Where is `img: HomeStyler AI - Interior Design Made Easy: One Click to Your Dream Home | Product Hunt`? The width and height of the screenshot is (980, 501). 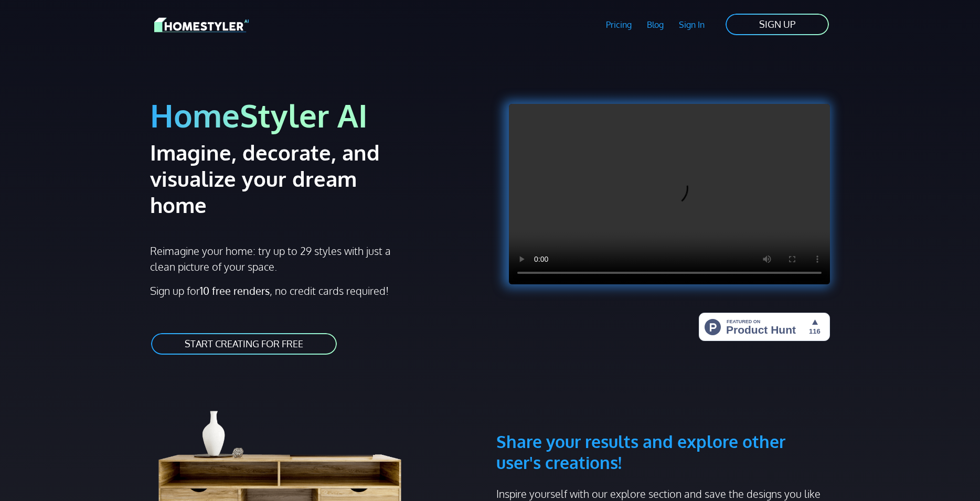 img: HomeStyler AI - Interior Design Made Easy: One Click to Your Dream Home | Product Hunt is located at coordinates (764, 327).